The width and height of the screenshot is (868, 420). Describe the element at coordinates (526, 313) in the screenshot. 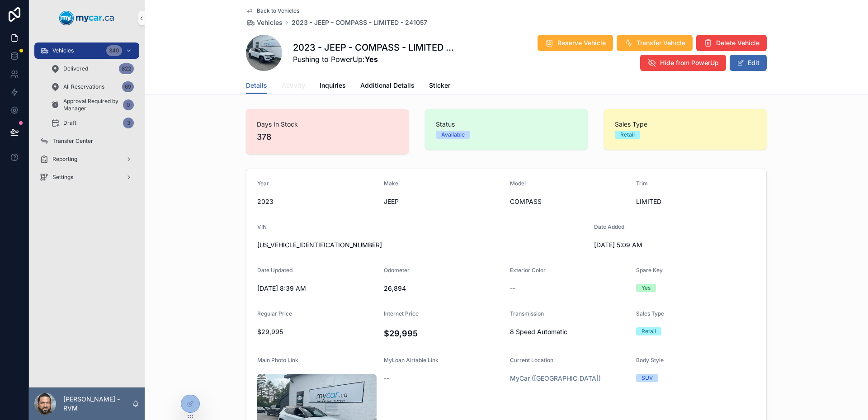

I see `span: Transmission` at that location.